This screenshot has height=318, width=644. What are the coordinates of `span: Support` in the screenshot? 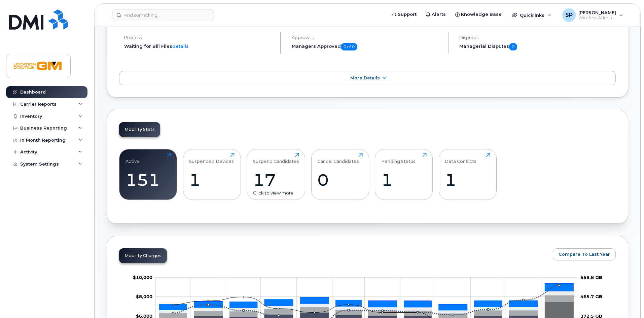 It's located at (407, 14).